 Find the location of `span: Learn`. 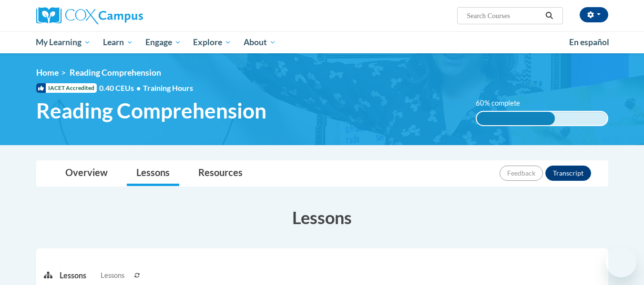

span: Learn is located at coordinates (118, 42).